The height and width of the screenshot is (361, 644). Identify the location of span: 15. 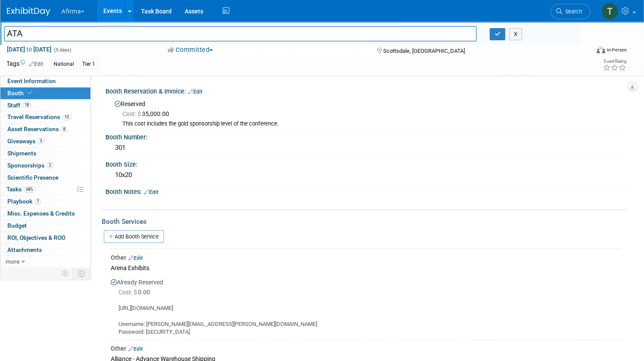
(66, 117).